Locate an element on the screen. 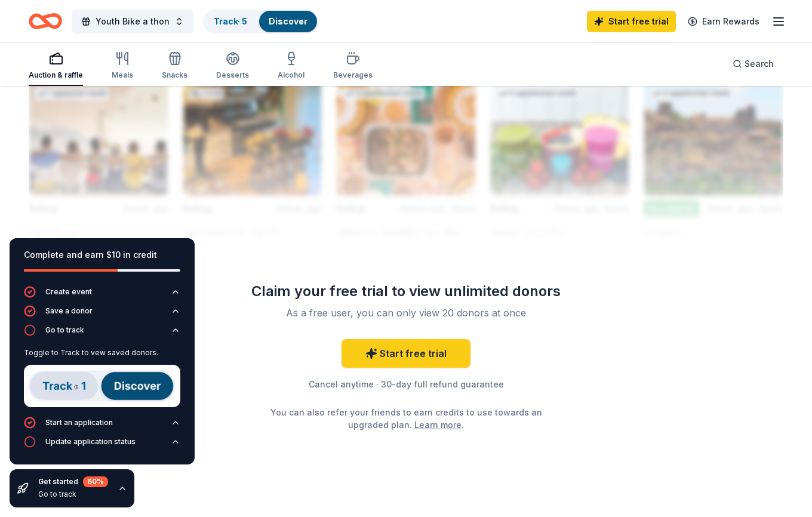  img: Track is located at coordinates (102, 386).